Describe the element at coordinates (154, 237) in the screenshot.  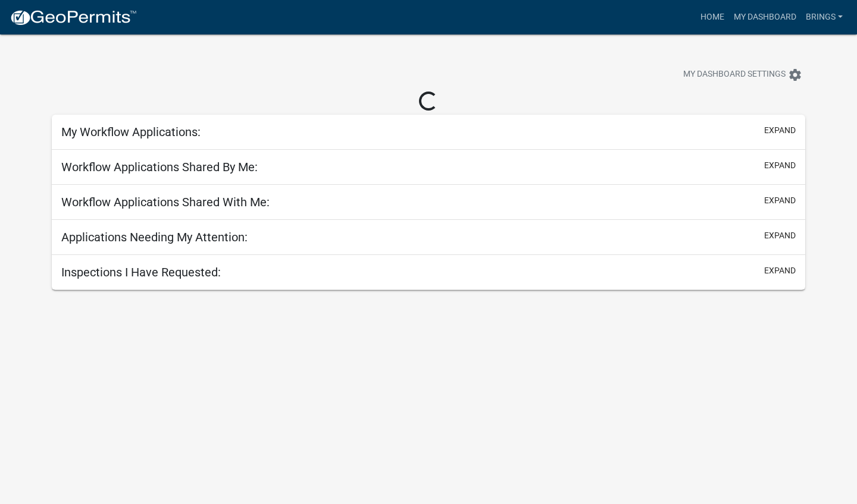
I see `h5: Applications Needing My Attention:` at that location.